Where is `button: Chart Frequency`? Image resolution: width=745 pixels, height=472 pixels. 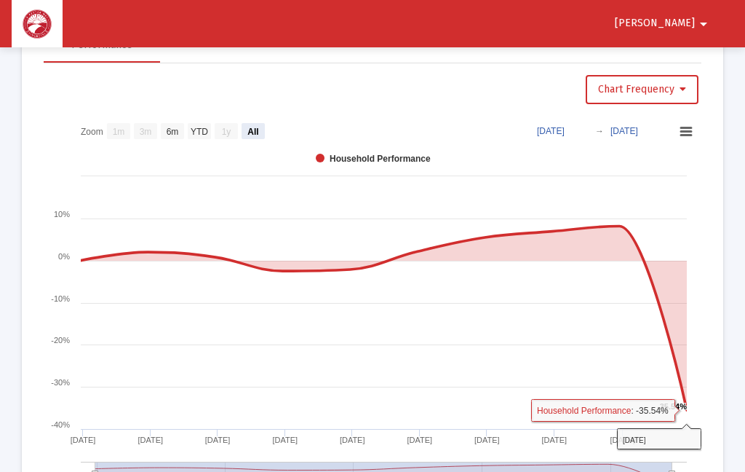 button: Chart Frequency is located at coordinates (642, 90).